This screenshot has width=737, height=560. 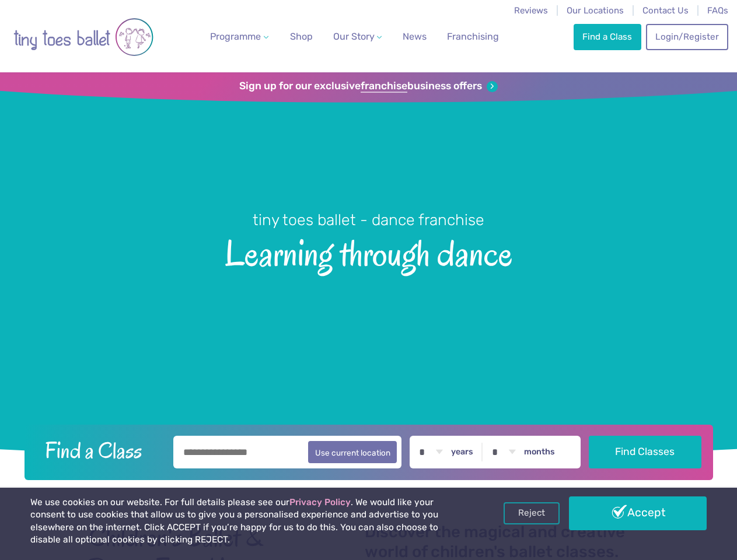 I want to click on span: Our Story, so click(x=354, y=36).